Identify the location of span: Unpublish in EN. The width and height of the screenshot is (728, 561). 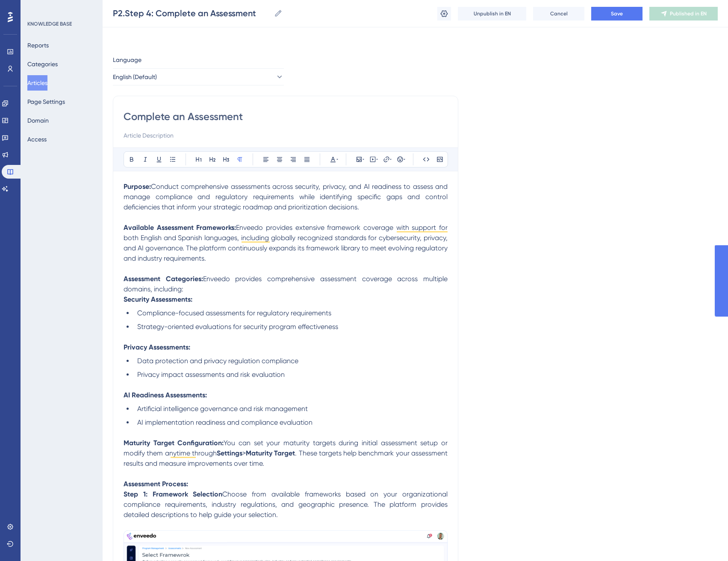
(492, 13).